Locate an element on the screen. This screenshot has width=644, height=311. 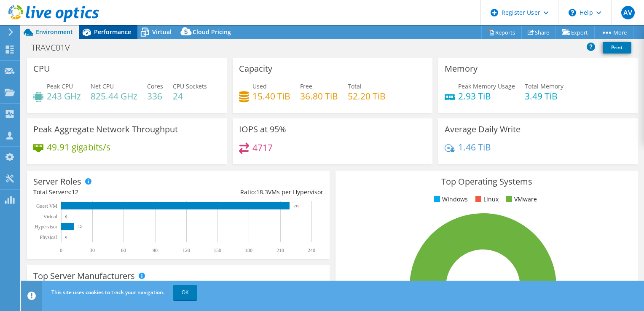
h1: TRAVC01V is located at coordinates (55, 48).